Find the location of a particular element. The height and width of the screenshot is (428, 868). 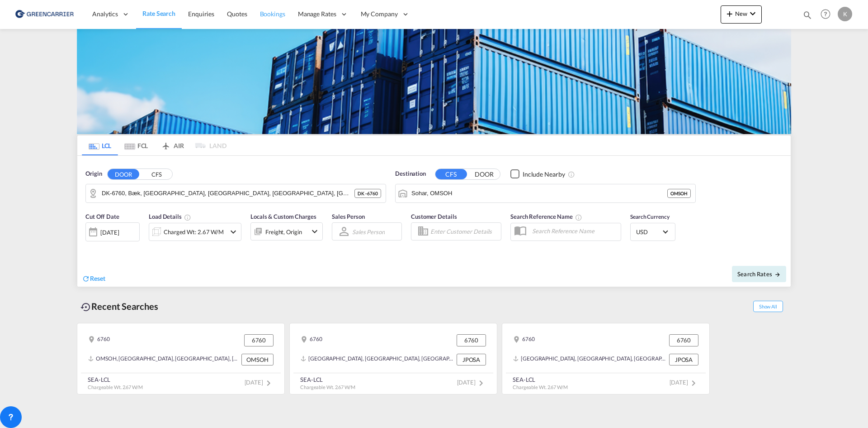

button: icon-plus 400-fgNewicon-chevron-down is located at coordinates (741, 14).